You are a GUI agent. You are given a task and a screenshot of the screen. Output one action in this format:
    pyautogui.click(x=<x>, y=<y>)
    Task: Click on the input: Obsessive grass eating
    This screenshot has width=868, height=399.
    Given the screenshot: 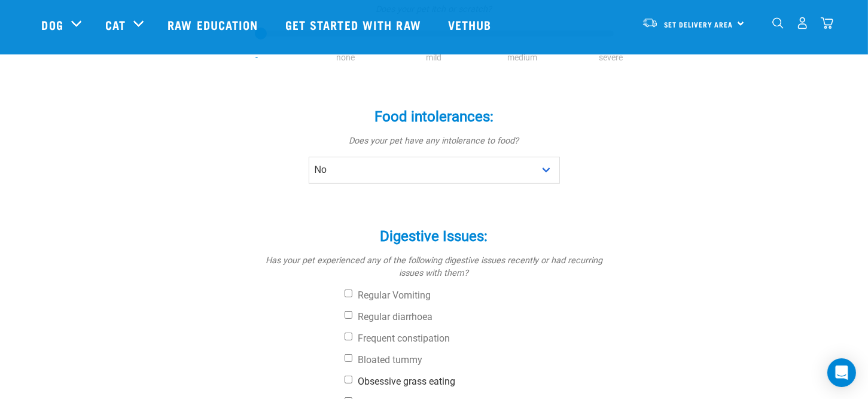 What is the action you would take?
    pyautogui.click(x=348, y=380)
    